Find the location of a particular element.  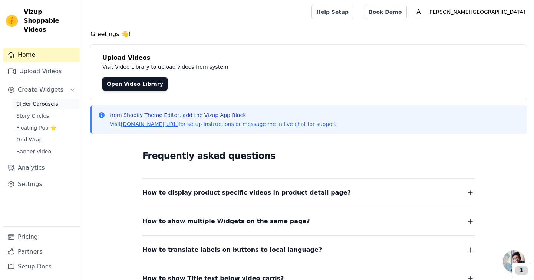

a: Book Demo is located at coordinates (385, 12).